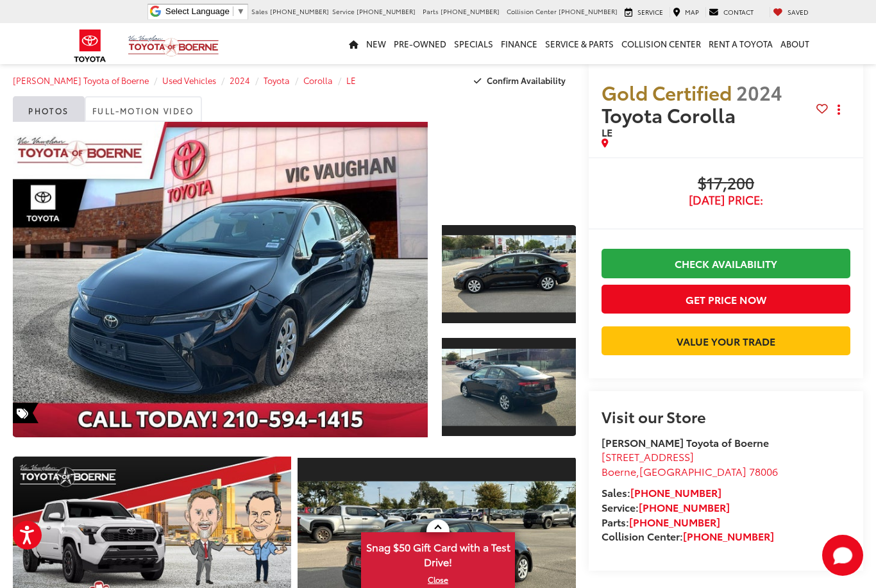  What do you see at coordinates (206, 11) in the screenshot?
I see `a: Select Language​` at bounding box center [206, 11].